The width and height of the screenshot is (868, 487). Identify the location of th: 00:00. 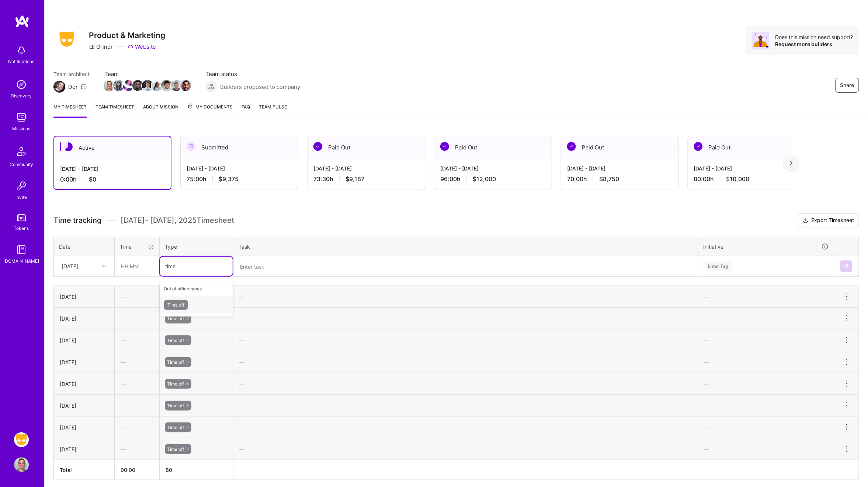
(137, 470).